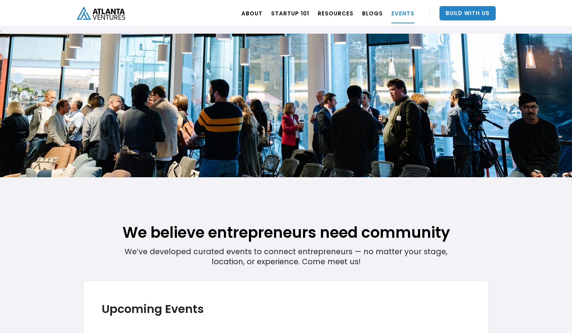 Image resolution: width=572 pixels, height=333 pixels. Describe the element at coordinates (252, 13) in the screenshot. I see `a: ABOUT` at that location.